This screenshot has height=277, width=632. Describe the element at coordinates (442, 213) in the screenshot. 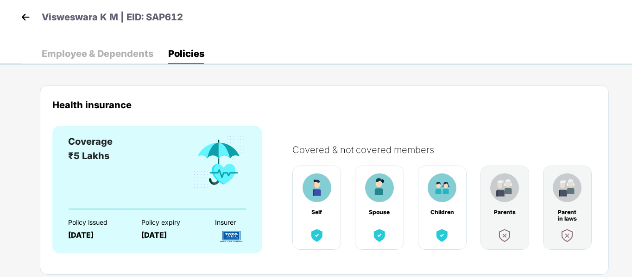

I see `div: Children` at that location.